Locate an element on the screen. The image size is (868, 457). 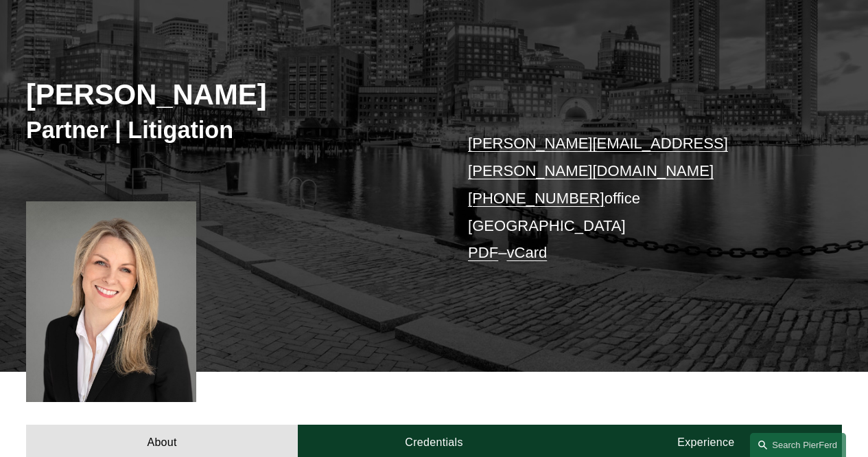
a: Search this site is located at coordinates (798, 444).